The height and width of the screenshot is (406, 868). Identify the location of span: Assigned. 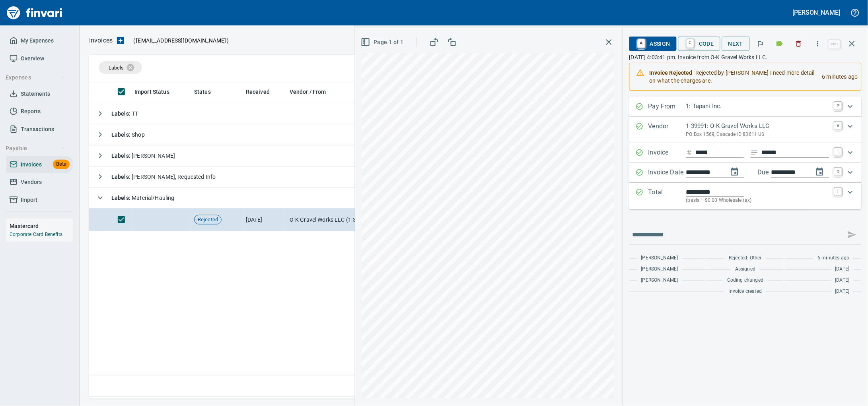
(745, 269).